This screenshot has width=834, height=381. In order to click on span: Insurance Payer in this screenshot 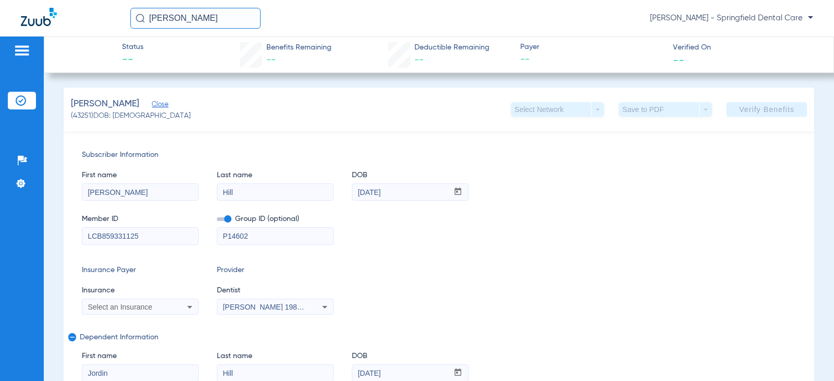, I will do `click(140, 270)`.